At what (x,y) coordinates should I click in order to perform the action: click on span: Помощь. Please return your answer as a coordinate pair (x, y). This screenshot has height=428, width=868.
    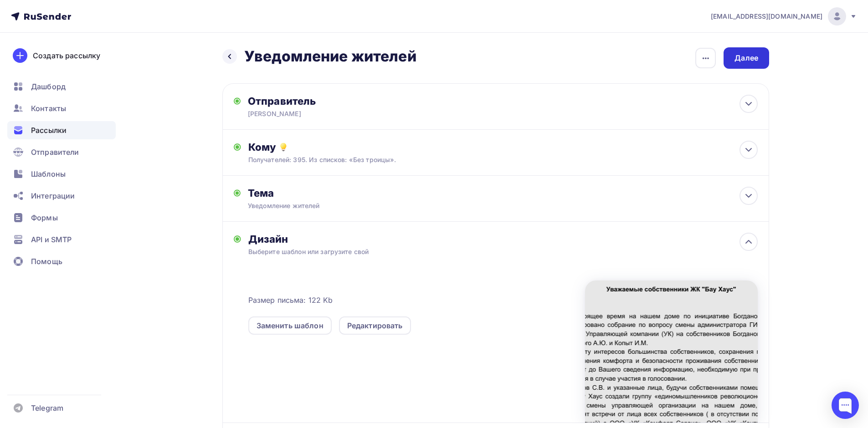
    Looking at the image, I should click on (46, 261).